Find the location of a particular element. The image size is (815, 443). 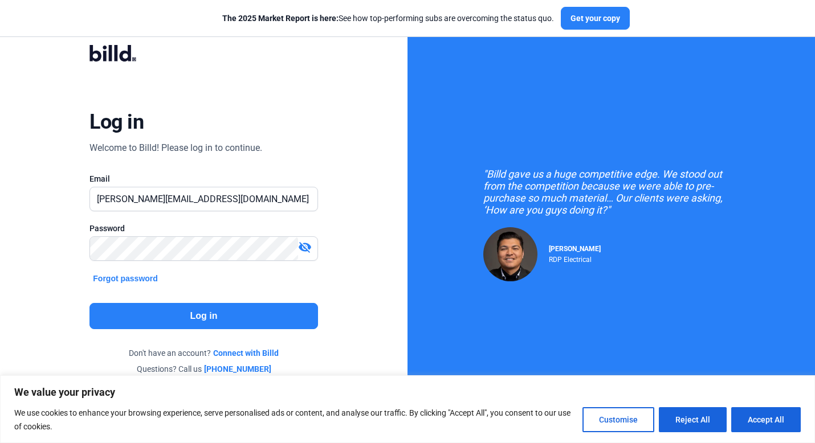

button: Accept All is located at coordinates (766, 420).